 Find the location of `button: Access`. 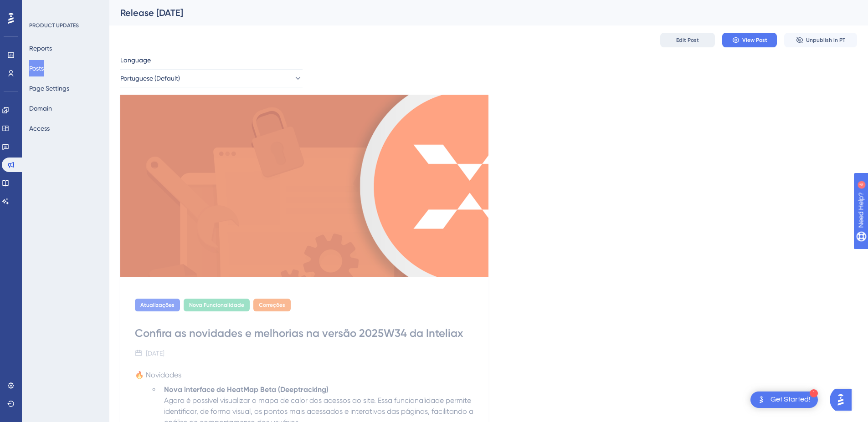

button: Access is located at coordinates (39, 128).